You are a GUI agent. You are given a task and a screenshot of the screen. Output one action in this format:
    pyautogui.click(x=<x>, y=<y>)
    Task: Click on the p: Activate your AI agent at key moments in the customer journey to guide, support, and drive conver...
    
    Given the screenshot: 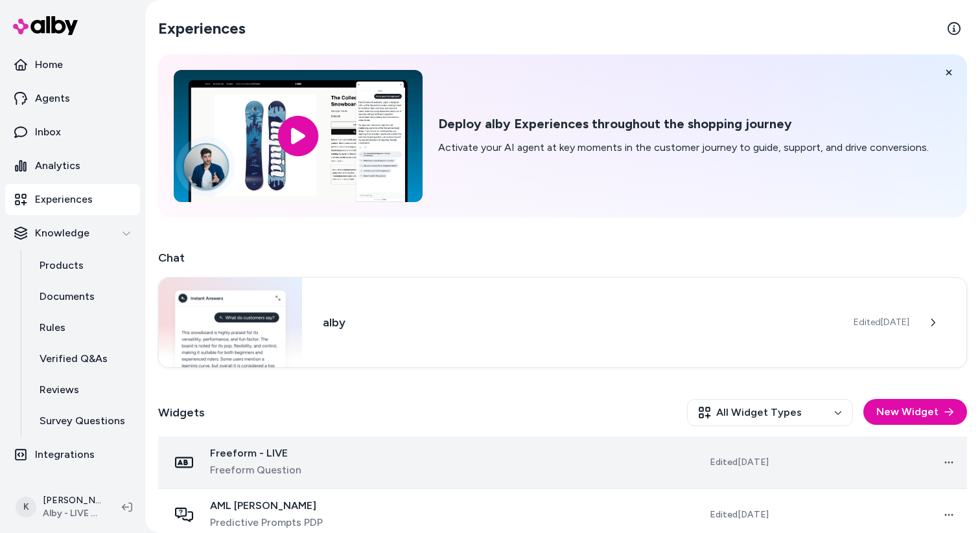 What is the action you would take?
    pyautogui.click(x=684, y=148)
    